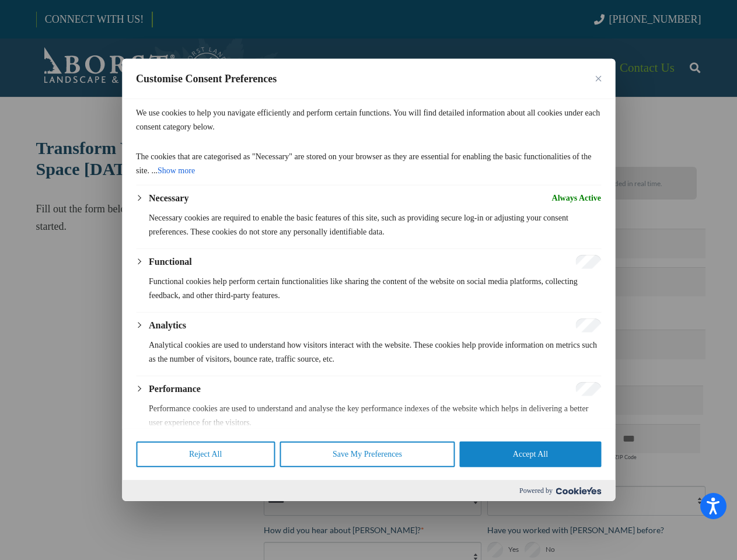 This screenshot has width=737, height=560. What do you see at coordinates (167, 326) in the screenshot?
I see `button: Analytics` at bounding box center [167, 326].